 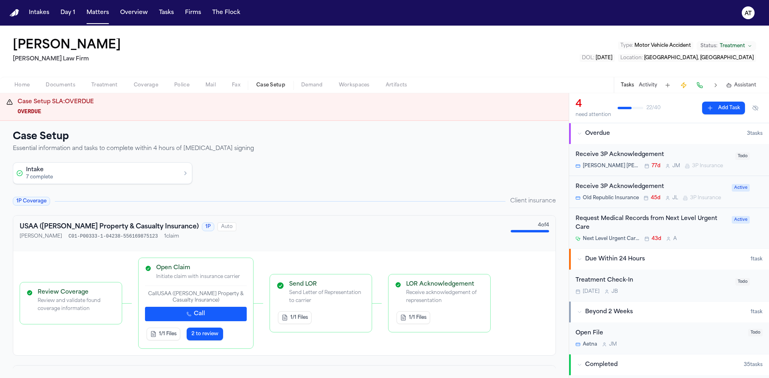 What do you see at coordinates (699, 85) in the screenshot?
I see `button: Make a Call` at bounding box center [699, 85].